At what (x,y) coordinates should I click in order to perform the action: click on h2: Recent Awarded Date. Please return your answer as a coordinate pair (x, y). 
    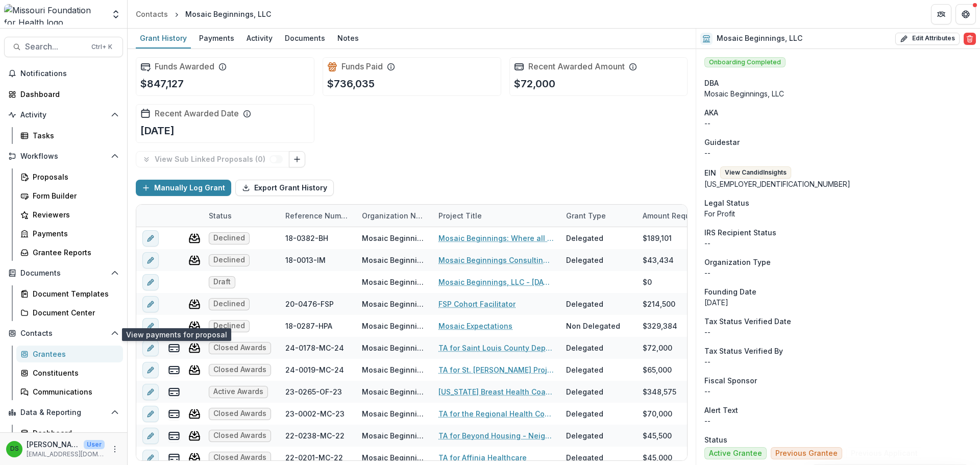
    Looking at the image, I should click on (196, 114).